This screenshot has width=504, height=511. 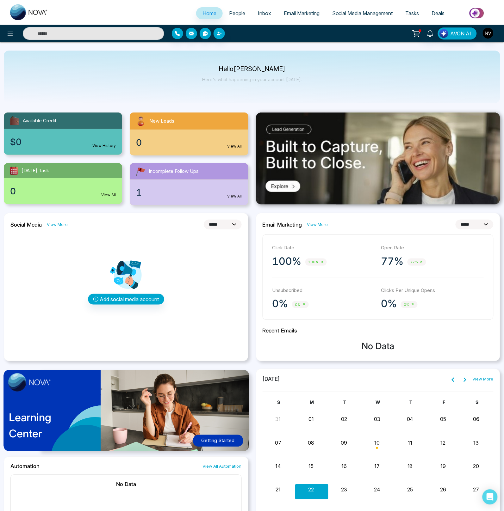 I want to click on p: Clicks Per Unique Opens, so click(x=432, y=291).